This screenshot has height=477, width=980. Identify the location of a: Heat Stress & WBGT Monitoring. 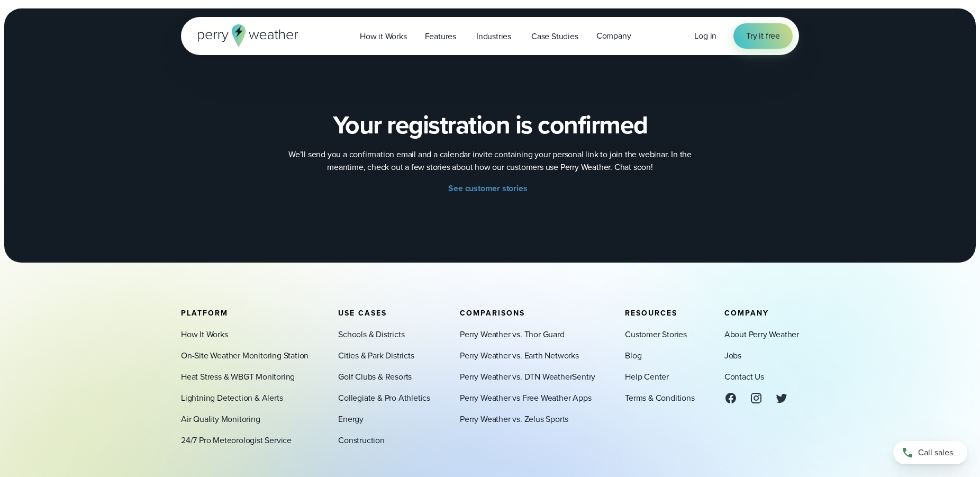
(238, 377).